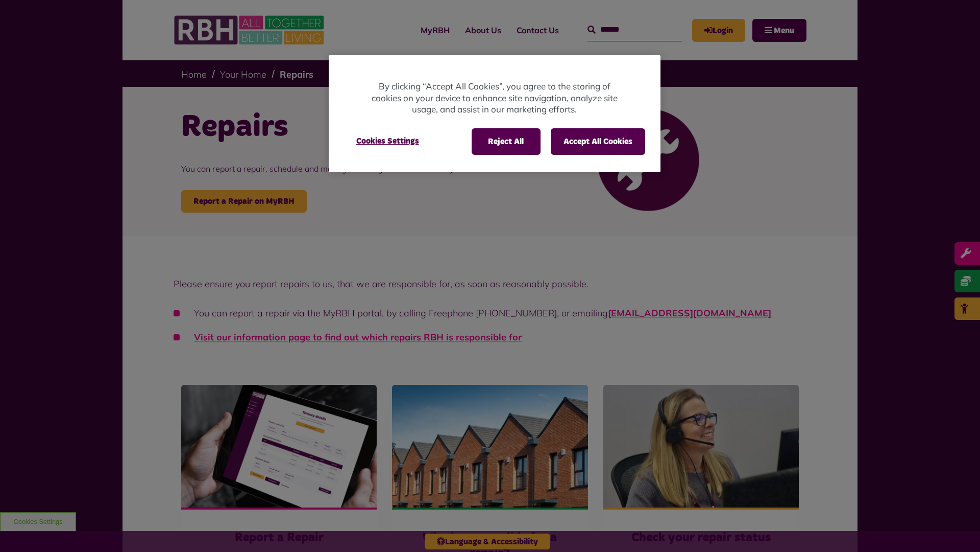  What do you see at coordinates (597, 141) in the screenshot?
I see `button: Accept All Cookies` at bounding box center [597, 141].